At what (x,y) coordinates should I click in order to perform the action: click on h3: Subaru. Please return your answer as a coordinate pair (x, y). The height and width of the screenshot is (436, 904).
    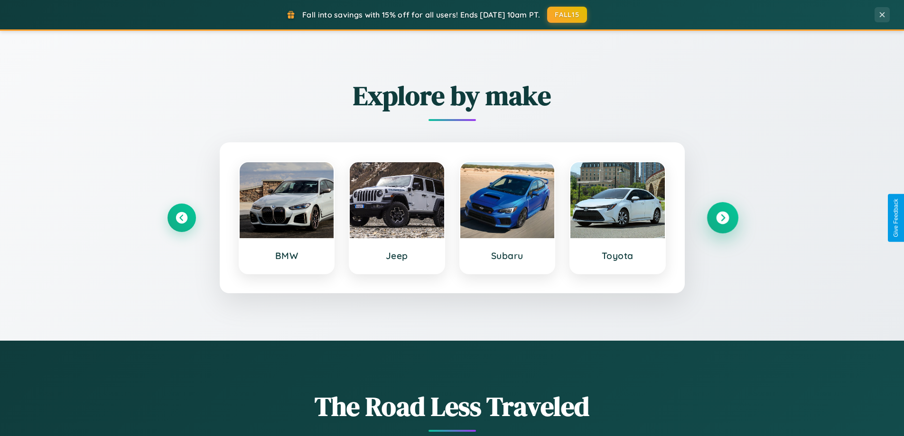
    Looking at the image, I should click on (508, 256).